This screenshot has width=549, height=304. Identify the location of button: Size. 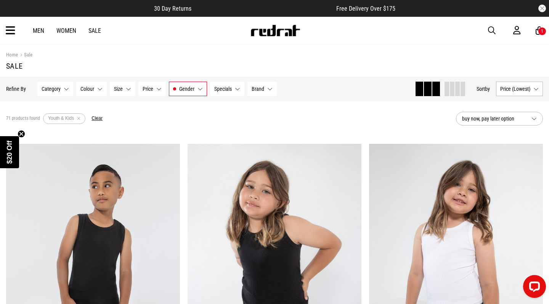
(122, 89).